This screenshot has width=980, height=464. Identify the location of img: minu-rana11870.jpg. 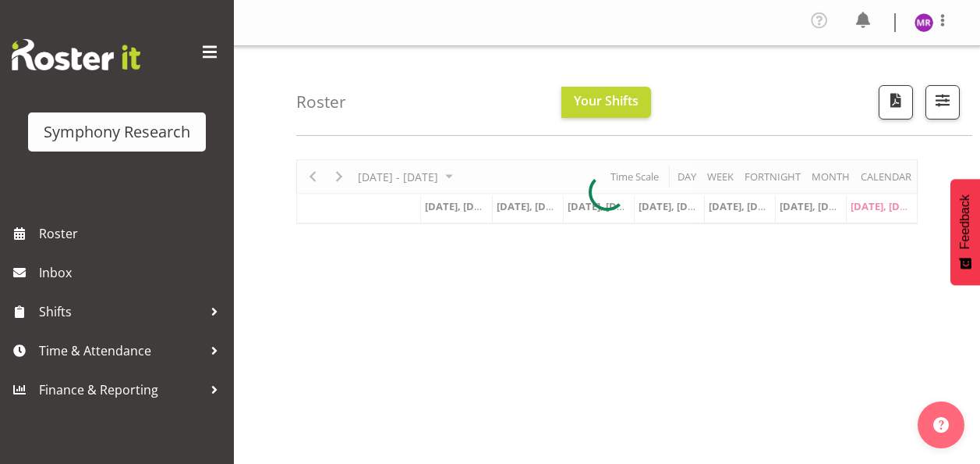
(924, 23).